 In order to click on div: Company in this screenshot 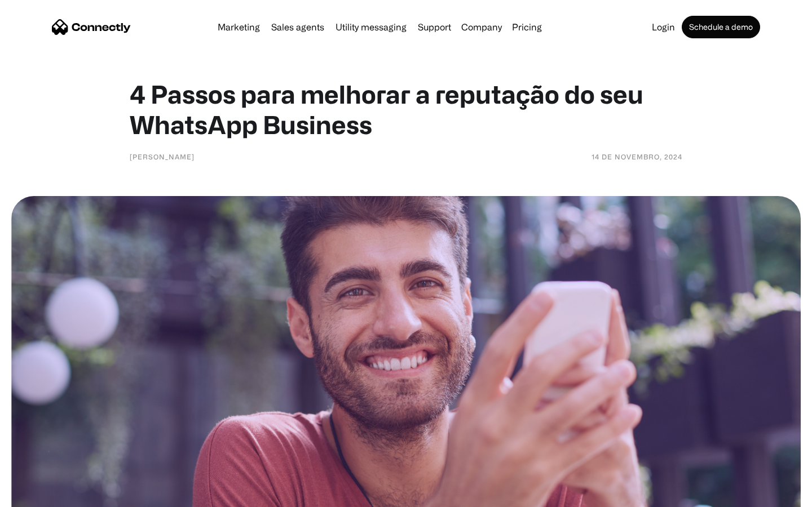, I will do `click(481, 27)`.